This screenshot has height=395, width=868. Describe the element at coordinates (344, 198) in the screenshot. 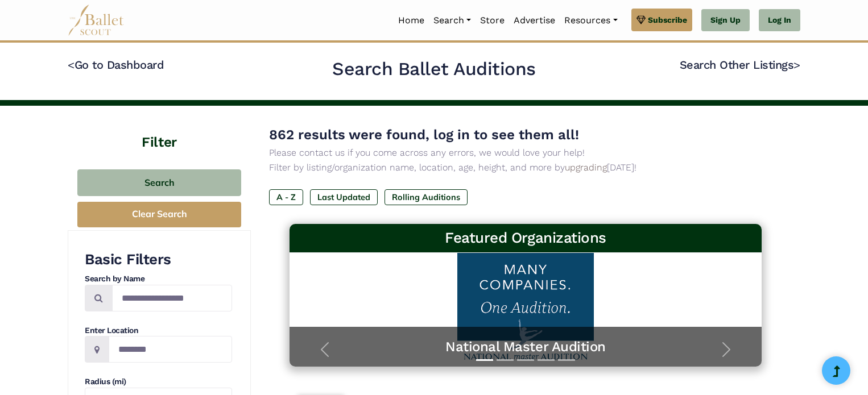

I see `label: Last Updated` at that location.